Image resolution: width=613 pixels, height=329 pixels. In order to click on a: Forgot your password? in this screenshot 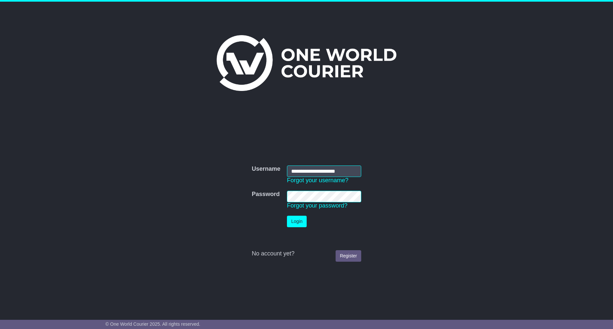, I will do `click(317, 206)`.